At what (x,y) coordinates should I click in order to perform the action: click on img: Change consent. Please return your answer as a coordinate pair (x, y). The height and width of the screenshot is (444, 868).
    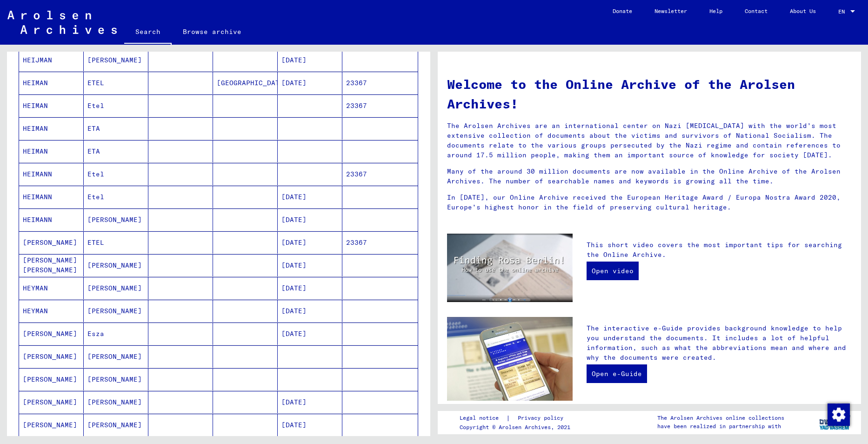
    Looking at the image, I should click on (839, 414).